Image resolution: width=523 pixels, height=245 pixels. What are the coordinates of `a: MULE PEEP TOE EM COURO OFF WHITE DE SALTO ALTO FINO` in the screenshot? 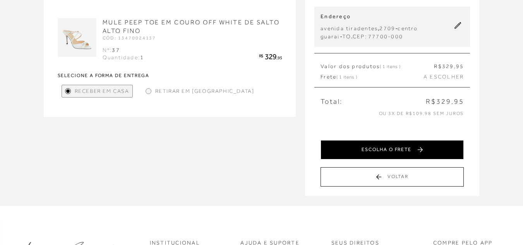 It's located at (191, 27).